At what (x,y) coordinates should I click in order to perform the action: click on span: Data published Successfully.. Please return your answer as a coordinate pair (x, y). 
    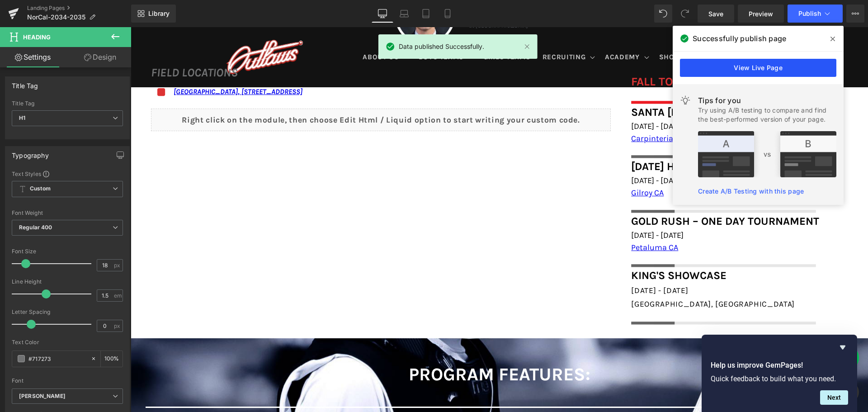
    Looking at the image, I should click on (441, 47).